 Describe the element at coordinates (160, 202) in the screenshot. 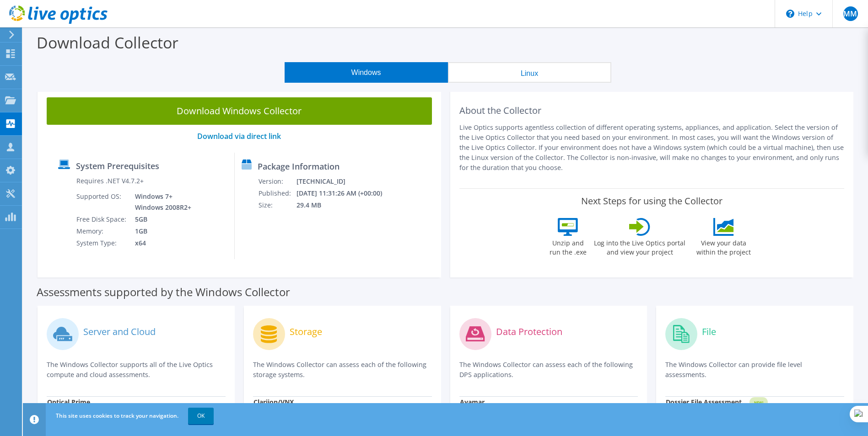

I see `td: Windows 7+ Windows 2008R2+` at that location.